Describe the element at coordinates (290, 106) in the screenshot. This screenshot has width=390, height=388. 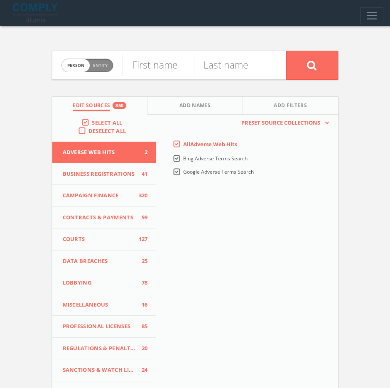
I see `span: Add Filters` at that location.